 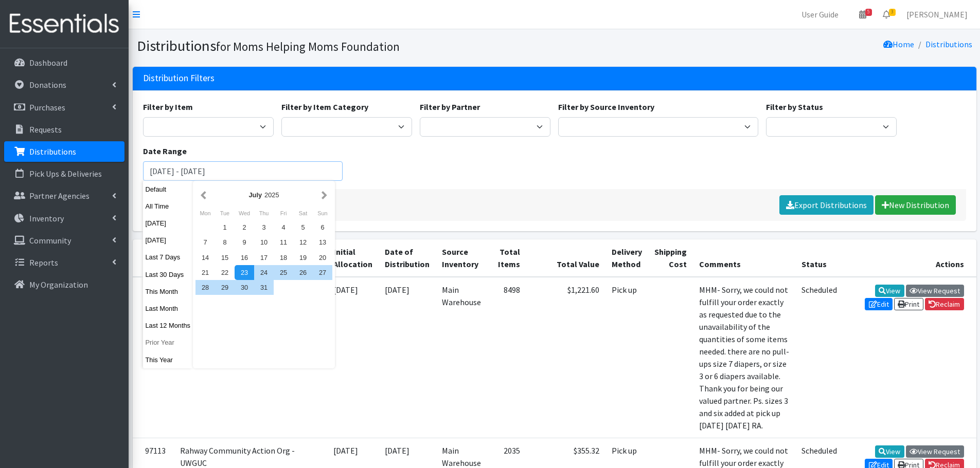 I want to click on div: 2, so click(x=244, y=227).